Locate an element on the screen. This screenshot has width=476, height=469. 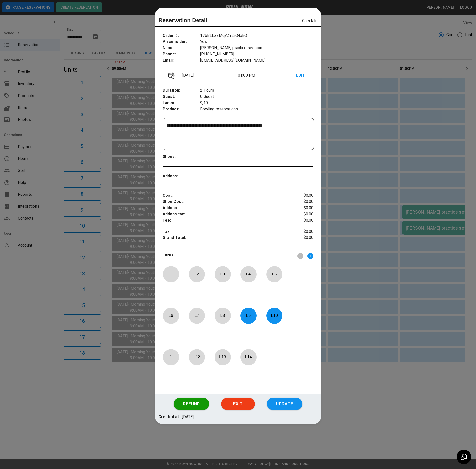
p: Bowling reservations is located at coordinates (256, 109).